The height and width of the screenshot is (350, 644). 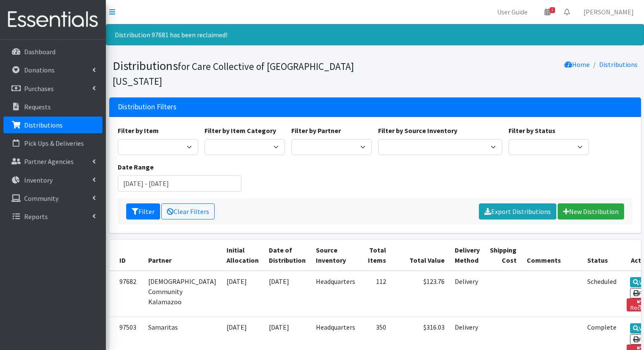 What do you see at coordinates (53, 107) in the screenshot?
I see `a: Requests` at bounding box center [53, 107].